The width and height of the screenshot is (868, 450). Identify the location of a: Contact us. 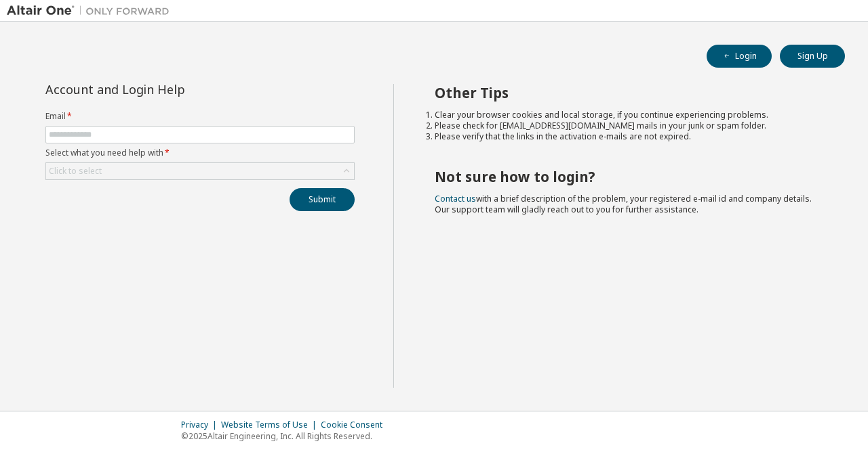
(455, 199).